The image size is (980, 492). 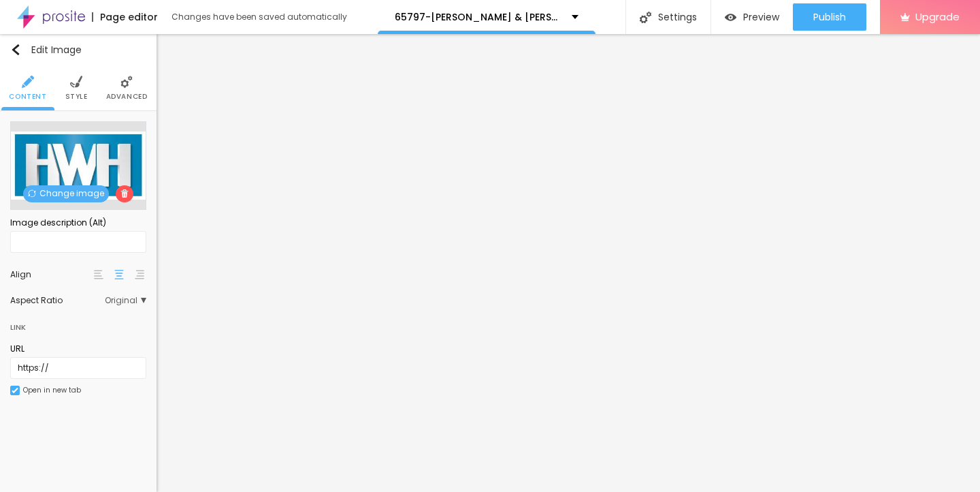 What do you see at coordinates (79, 222) in the screenshot?
I see `div: Image description (Alt)` at bounding box center [79, 222].